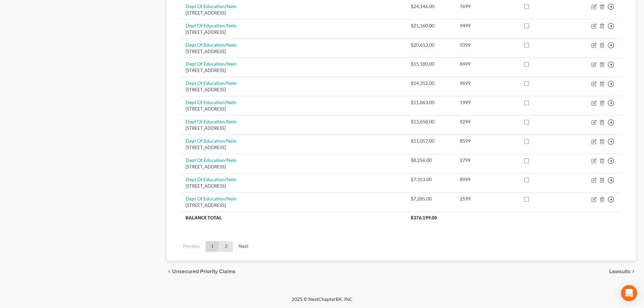  What do you see at coordinates (486, 179) in the screenshot?
I see `div: 8999` at bounding box center [486, 179].